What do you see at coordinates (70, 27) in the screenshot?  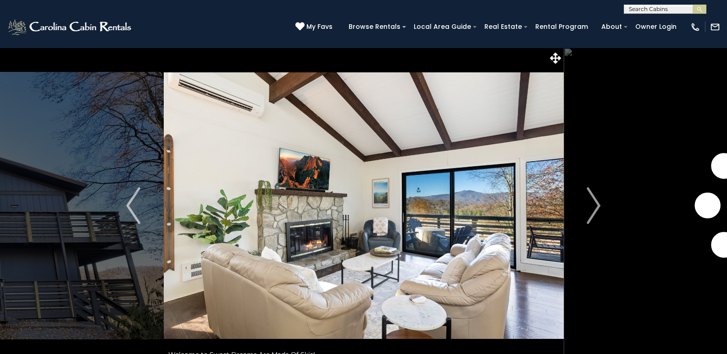 I see `img: White-1-2.png` at bounding box center [70, 27].